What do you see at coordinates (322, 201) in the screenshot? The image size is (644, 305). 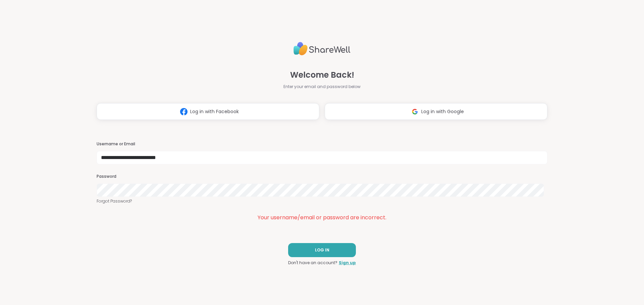 I see `a: Forgot Password?` at bounding box center [322, 201].